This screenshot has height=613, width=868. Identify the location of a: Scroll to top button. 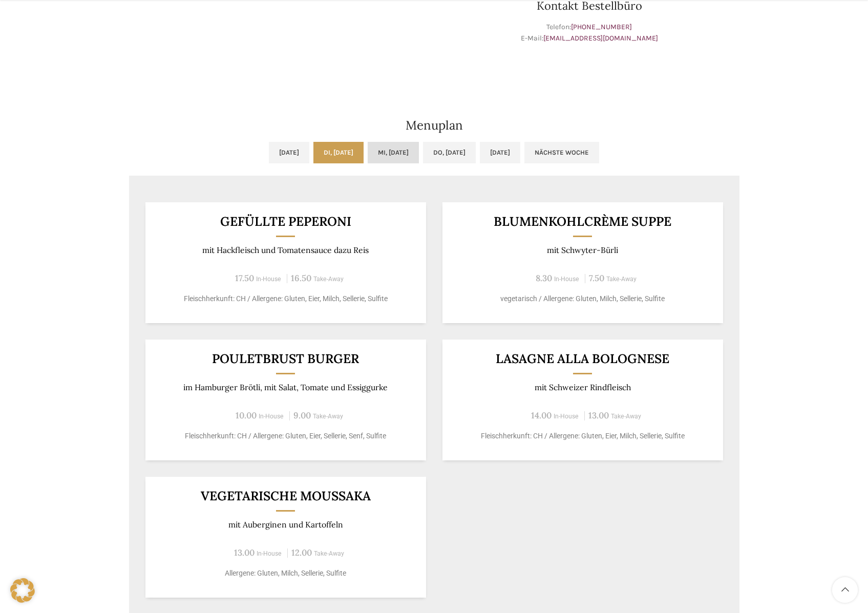
(845, 590).